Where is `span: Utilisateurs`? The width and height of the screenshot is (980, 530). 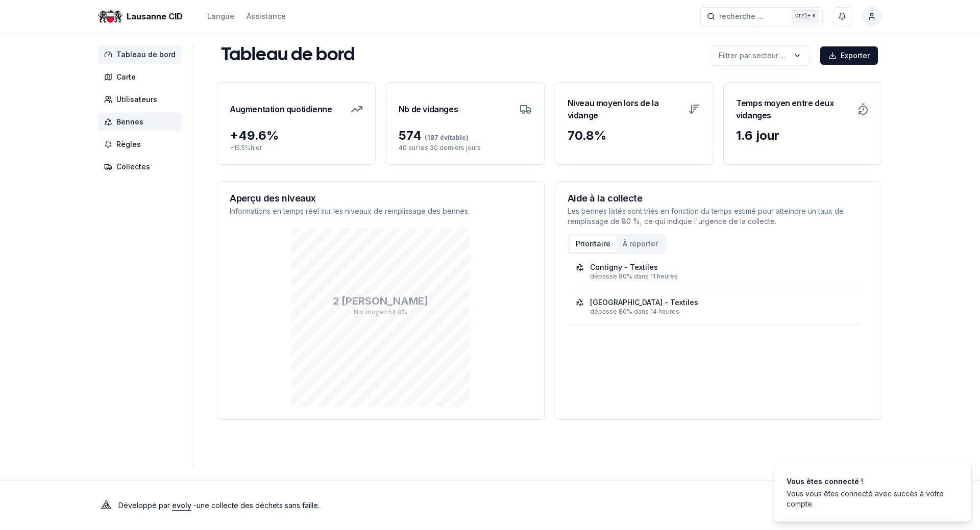
span: Utilisateurs is located at coordinates (137, 99).